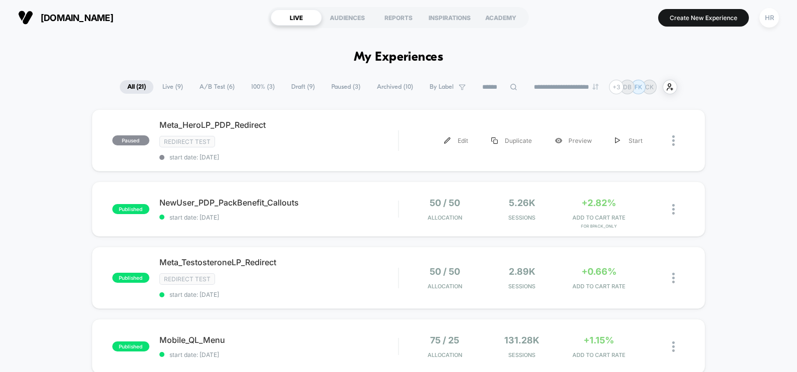  Describe the element at coordinates (522, 340) in the screenshot. I see `span: 131.28k` at that location.